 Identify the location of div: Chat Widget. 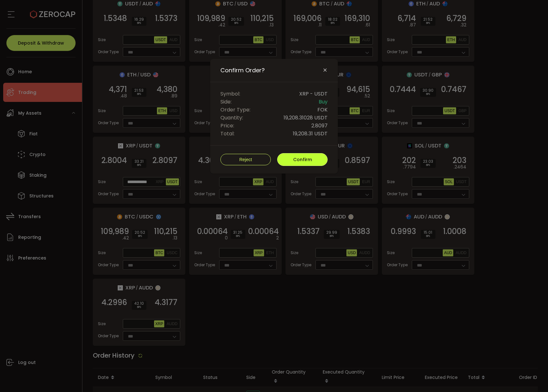
(511, 358).